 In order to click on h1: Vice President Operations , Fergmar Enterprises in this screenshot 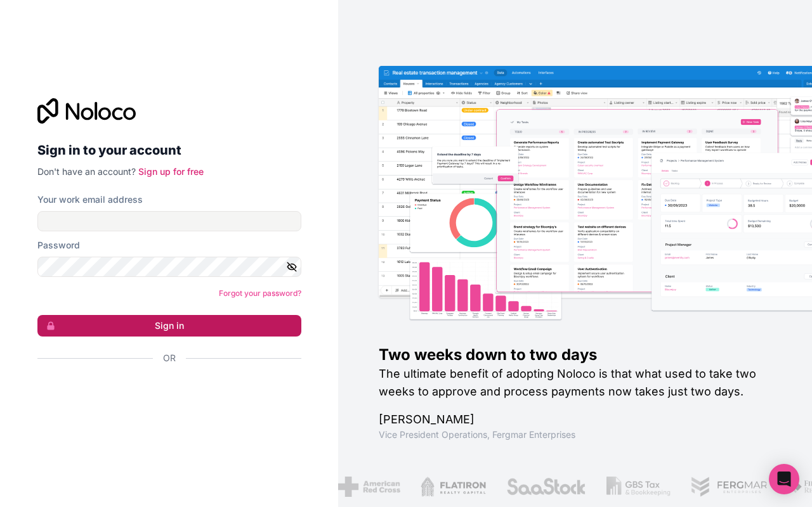, I will do `click(575, 435)`.